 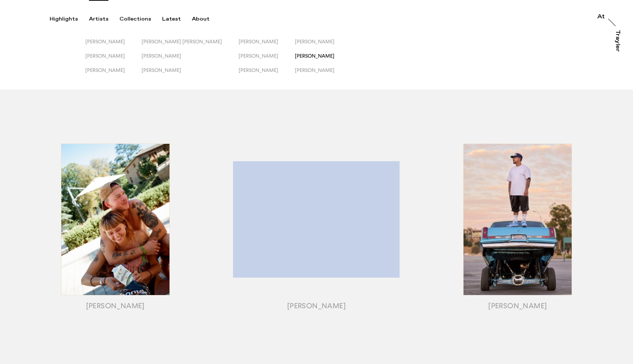 What do you see at coordinates (69, 19) in the screenshot?
I see `button: Highlights` at bounding box center [69, 19].